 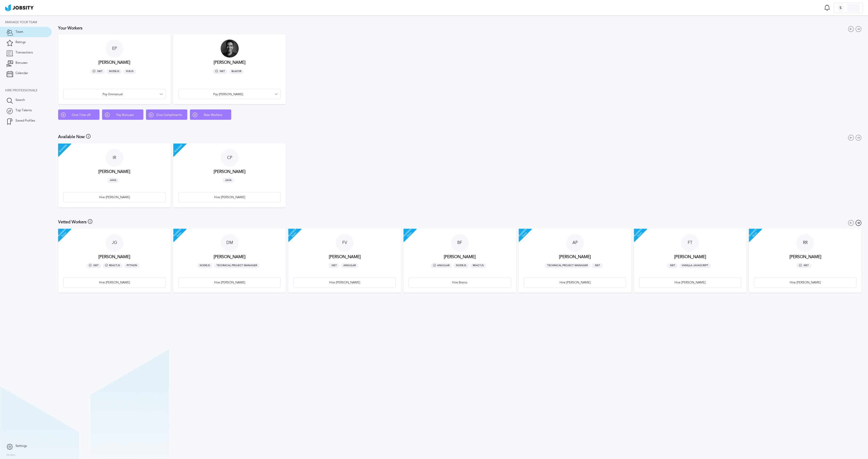 What do you see at coordinates (213, 115) in the screenshot?
I see `span: Rate Workers` at bounding box center [213, 115].